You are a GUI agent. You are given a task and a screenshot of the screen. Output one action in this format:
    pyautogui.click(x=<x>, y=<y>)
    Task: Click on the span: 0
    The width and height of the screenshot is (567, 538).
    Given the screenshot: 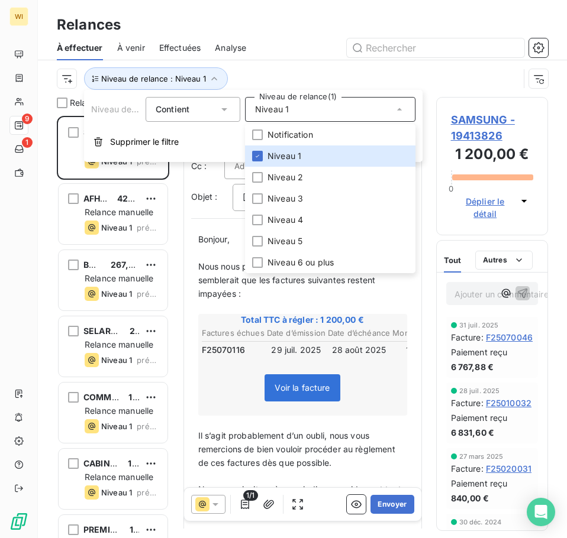 What is the action you would take?
    pyautogui.click(x=451, y=189)
    